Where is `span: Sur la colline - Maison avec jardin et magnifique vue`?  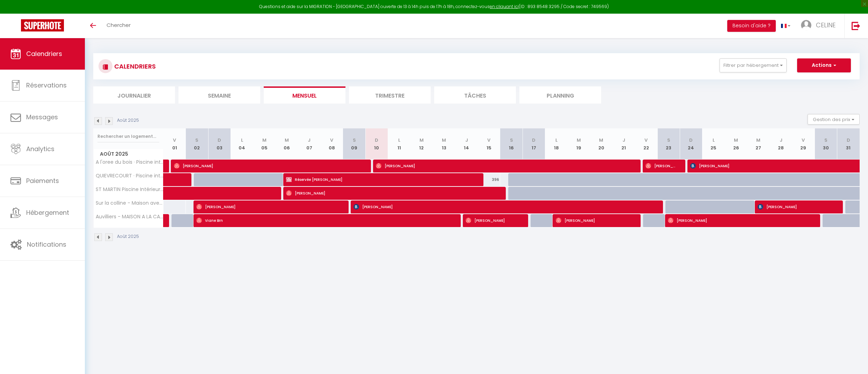 span: Sur la colline - Maison avec jardin et magnifique vue is located at coordinates (129, 203).